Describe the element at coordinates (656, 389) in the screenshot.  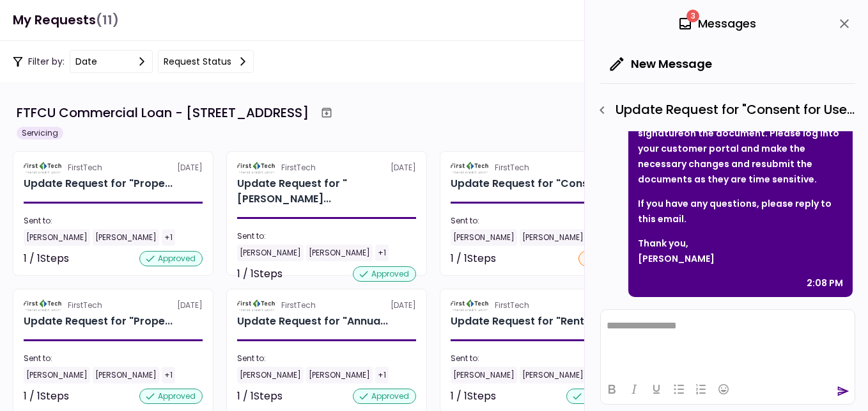
I see `button: Underline` at that location.